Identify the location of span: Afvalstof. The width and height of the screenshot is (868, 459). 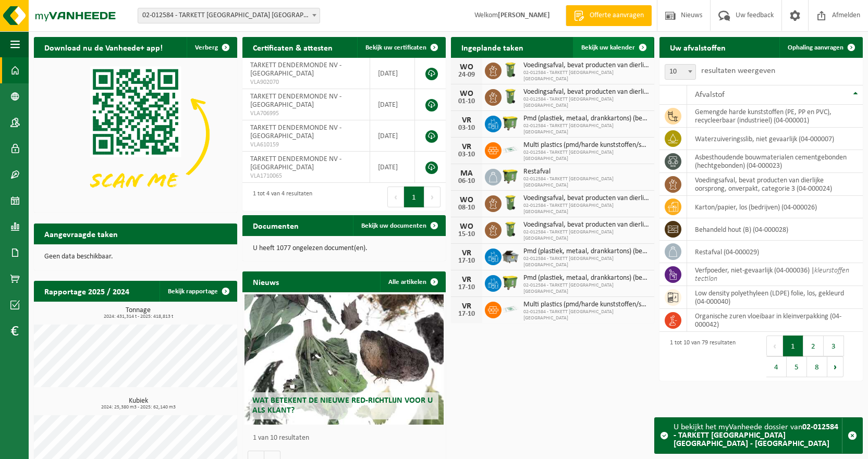
(710, 95).